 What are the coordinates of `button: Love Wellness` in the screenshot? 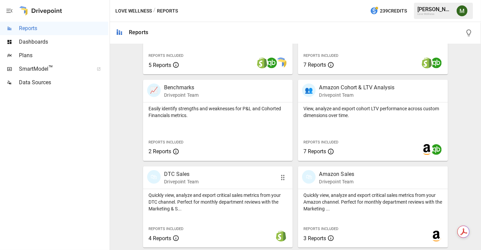 It's located at (133, 11).